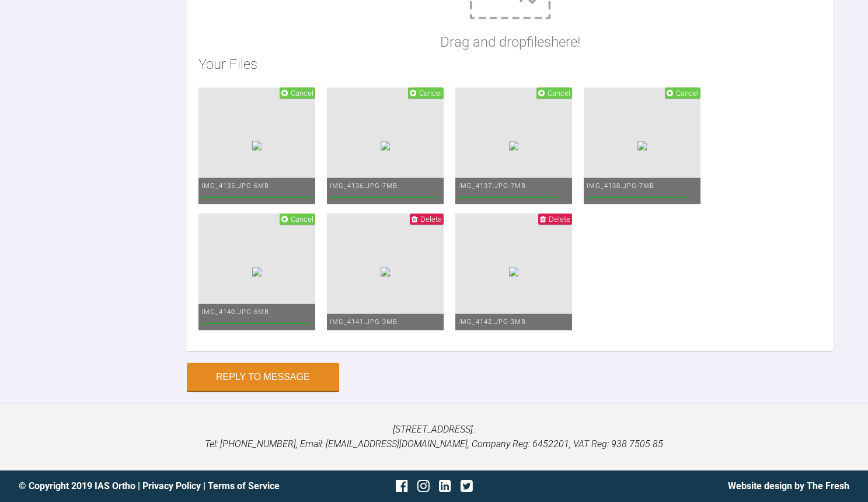  What do you see at coordinates (492, 186) in the screenshot?
I see `span: IMG_4137.JPG - 7MB` at bounding box center [492, 186].